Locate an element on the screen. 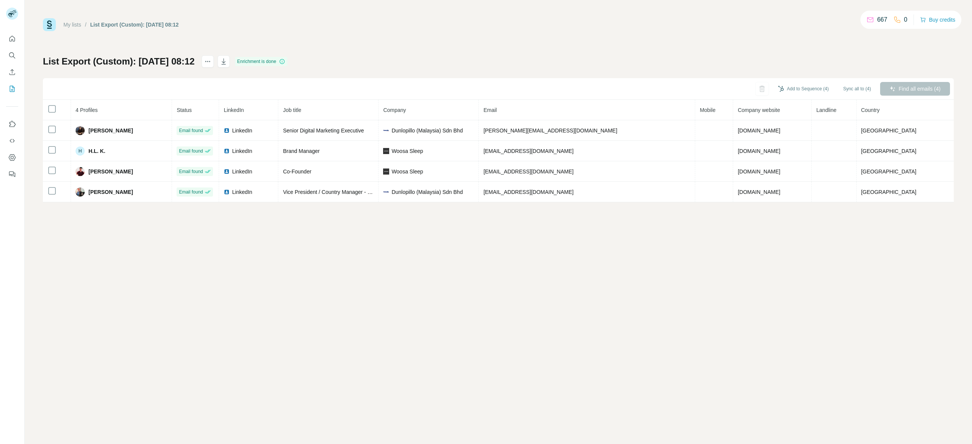 The image size is (972, 444). button: Feedback is located at coordinates (12, 174).